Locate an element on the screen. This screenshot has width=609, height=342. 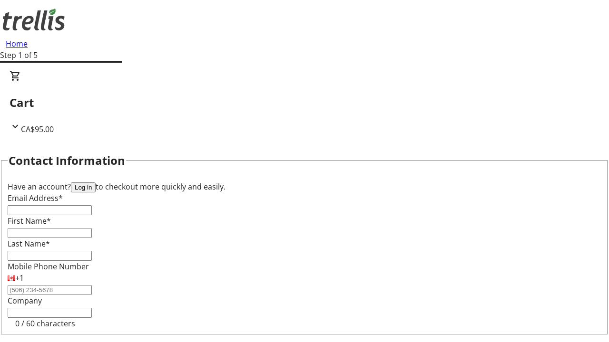
h2: Cart is located at coordinates (304, 103).